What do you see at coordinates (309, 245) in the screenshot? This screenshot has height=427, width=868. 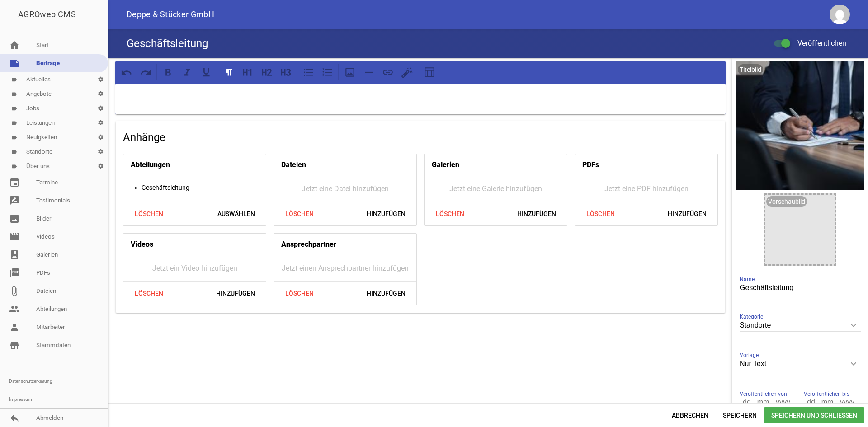 I see `h4: Ansprechpartner` at bounding box center [309, 245].